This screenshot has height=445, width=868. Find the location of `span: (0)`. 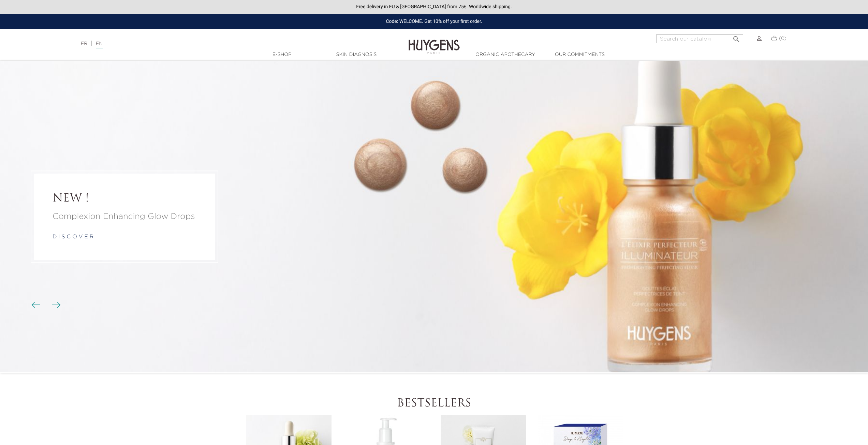

span: (0) is located at coordinates (783, 38).